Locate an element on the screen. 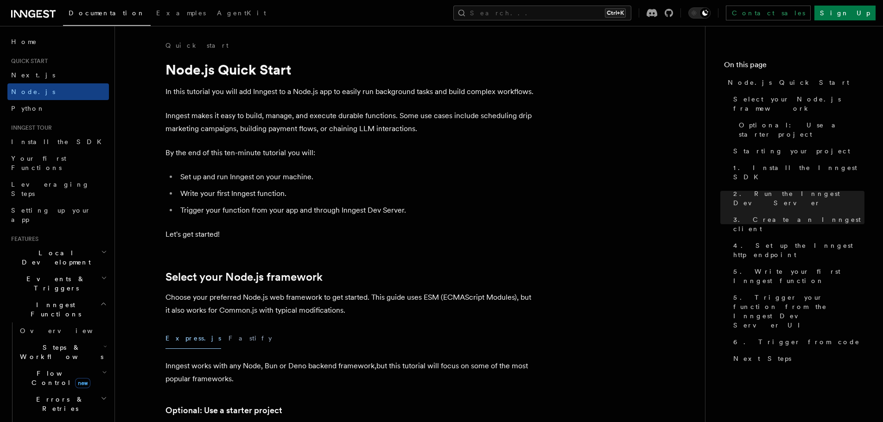 The width and height of the screenshot is (883, 422). button: Errors & Retries is located at coordinates (63, 404).